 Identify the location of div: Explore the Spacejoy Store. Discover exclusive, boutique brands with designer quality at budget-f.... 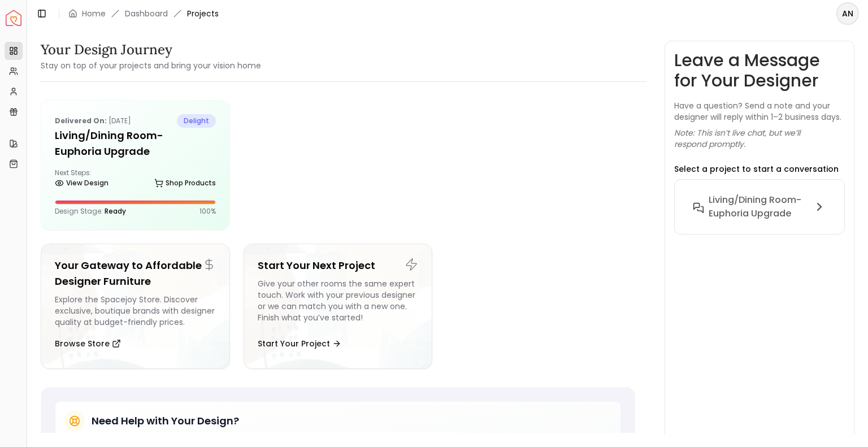
(135, 311).